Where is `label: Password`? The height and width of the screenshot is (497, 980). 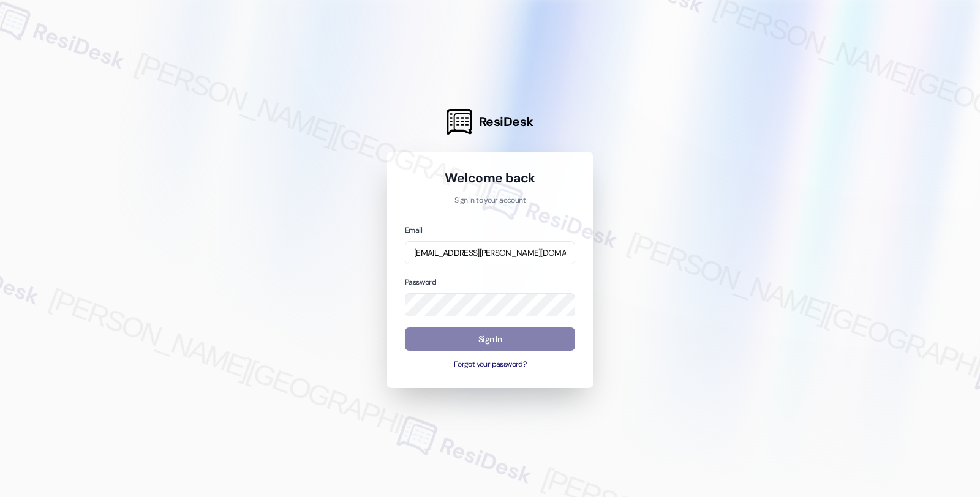 label: Password is located at coordinates (420, 283).